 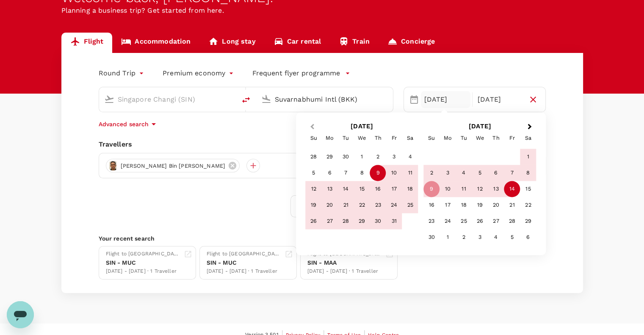 What do you see at coordinates (480, 173) in the screenshot?
I see `div: Choose Wednesday, November 5th, 2025` at bounding box center [480, 173].